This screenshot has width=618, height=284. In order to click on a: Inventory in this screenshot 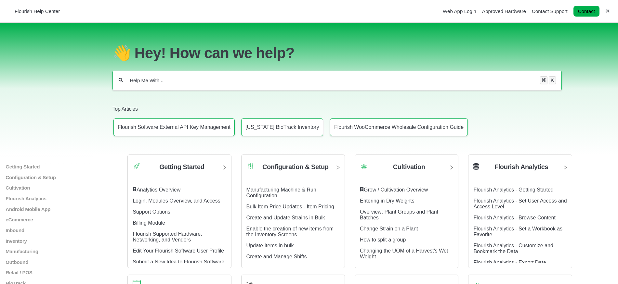, I will do `click(56, 241)`.